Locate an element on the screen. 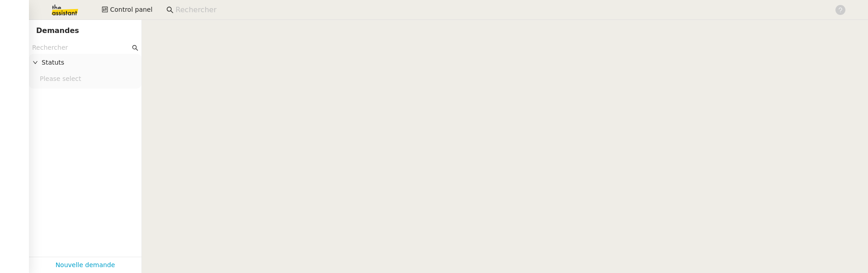  span: Control panel is located at coordinates (131, 10).